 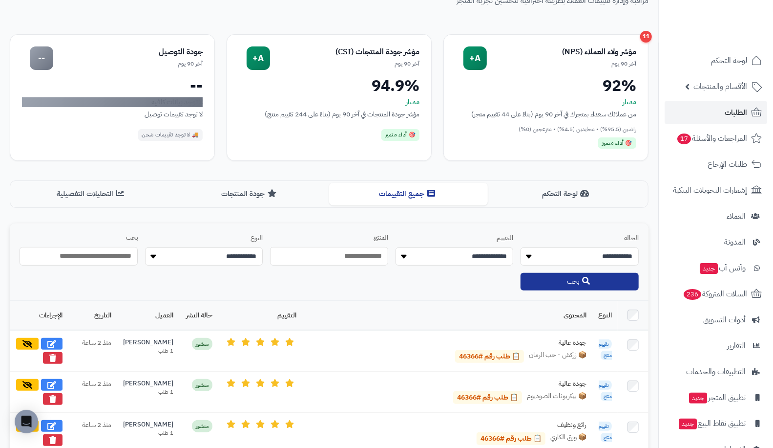 I want to click on span: 📦 زركش - حب الرمان, so click(x=558, y=356).